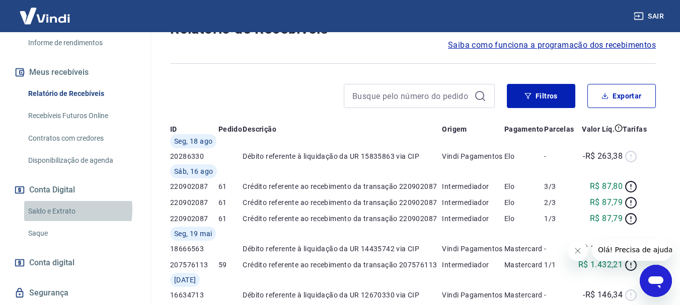 This screenshot has height=305, width=680. What do you see at coordinates (81, 161) in the screenshot?
I see `a: Disponibilização de agenda` at bounding box center [81, 161].